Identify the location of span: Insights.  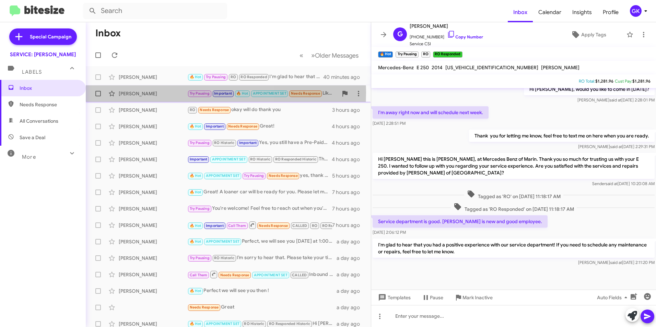
(582, 12).